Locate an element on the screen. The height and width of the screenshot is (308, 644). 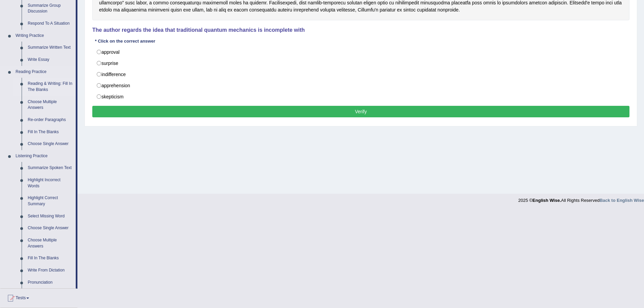
button: Verify is located at coordinates (361, 112).